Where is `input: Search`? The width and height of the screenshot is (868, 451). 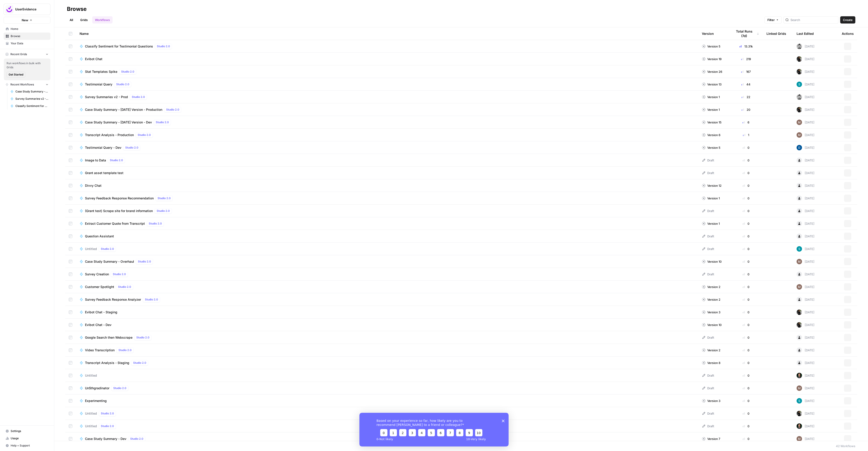 input: Search is located at coordinates (813, 20).